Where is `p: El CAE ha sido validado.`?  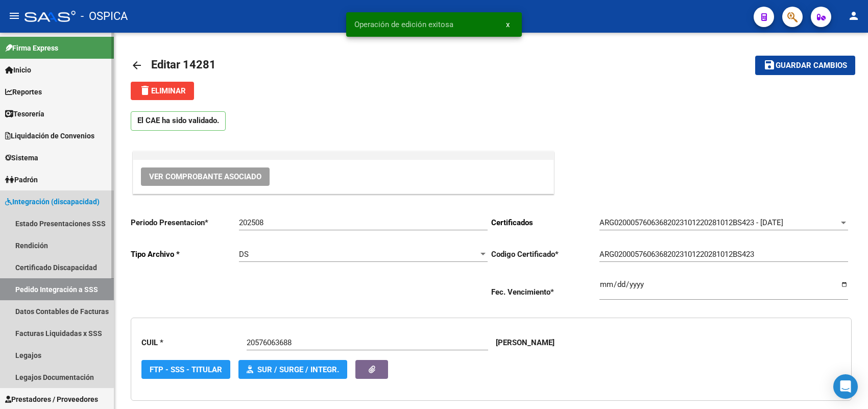 p: El CAE ha sido validado. is located at coordinates (178, 121).